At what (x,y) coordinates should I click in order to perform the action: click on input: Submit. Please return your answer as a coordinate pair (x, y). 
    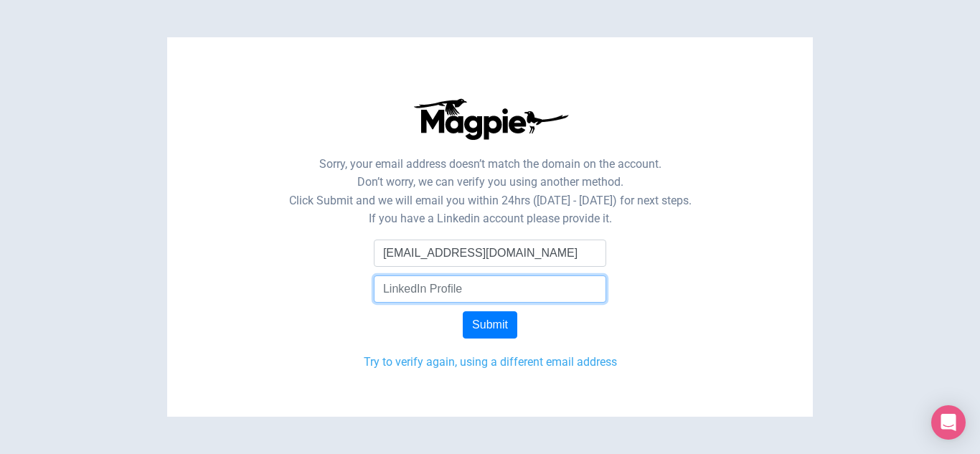
    Looking at the image, I should click on (490, 325).